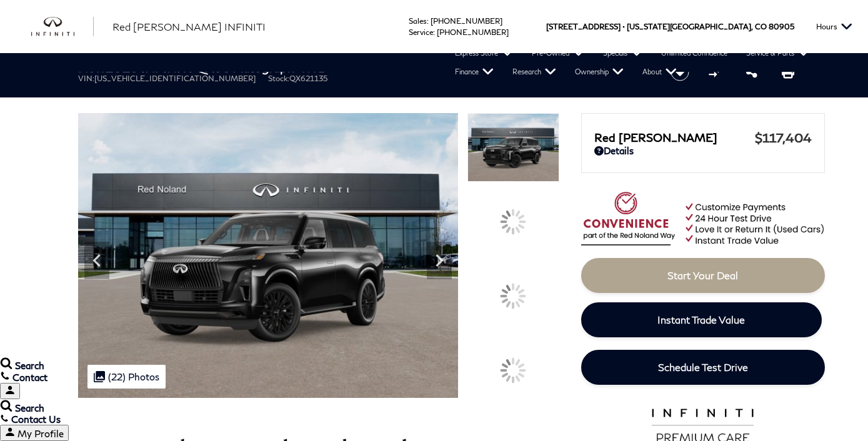 The image size is (868, 441). What do you see at coordinates (703, 151) in the screenshot?
I see `a: Details` at bounding box center [703, 151].